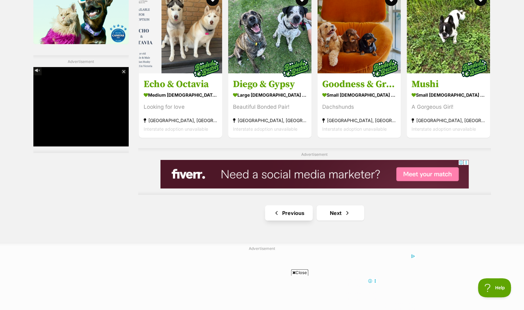 This screenshot has width=524, height=310. Describe the element at coordinates (270, 107) in the screenshot. I see `div: Beautiful Bonded Pair!` at that location.